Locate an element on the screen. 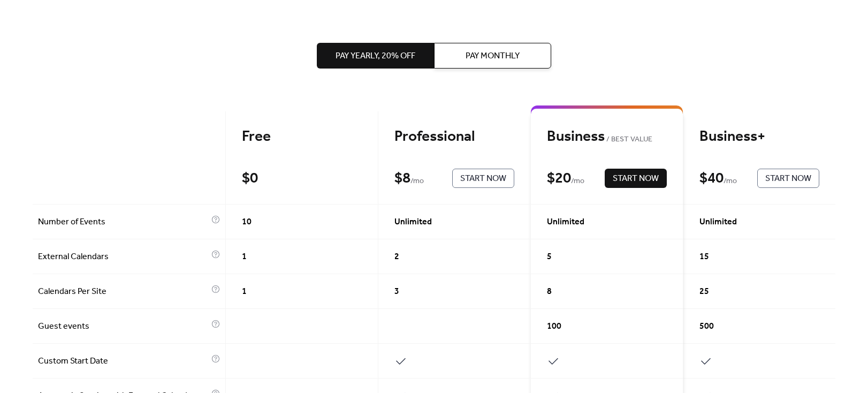  span: 2 is located at coordinates (396, 257).